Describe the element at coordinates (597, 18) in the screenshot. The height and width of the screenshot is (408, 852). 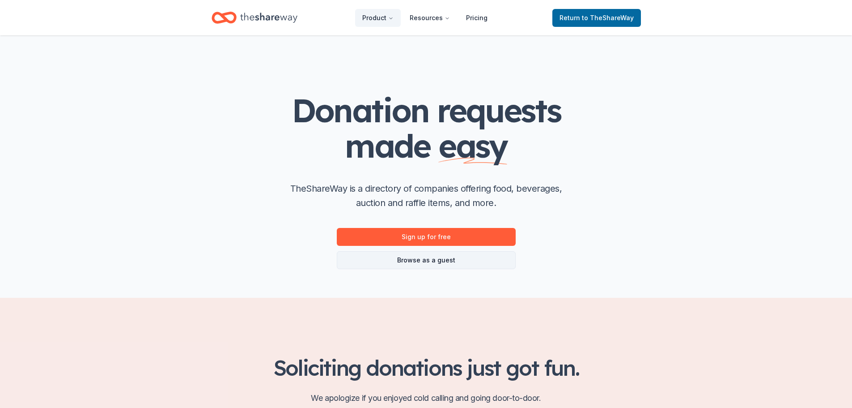
I see `span: Return` at that location.